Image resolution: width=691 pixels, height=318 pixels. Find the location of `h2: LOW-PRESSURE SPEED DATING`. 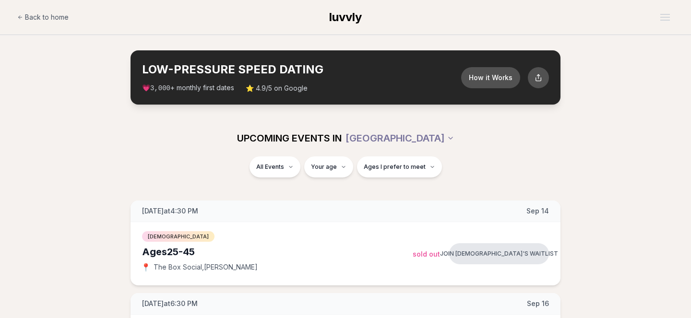

h2: LOW-PRESSURE SPEED DATING is located at coordinates (301, 70).